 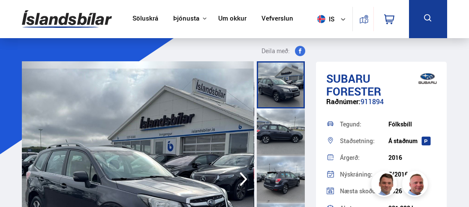 I want to click on span: Raðnúmer:, so click(x=343, y=102).